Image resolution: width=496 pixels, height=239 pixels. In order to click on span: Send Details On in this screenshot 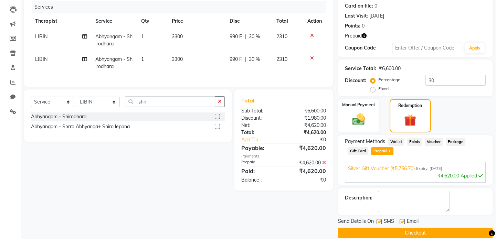, I will do `click(356, 222)`.